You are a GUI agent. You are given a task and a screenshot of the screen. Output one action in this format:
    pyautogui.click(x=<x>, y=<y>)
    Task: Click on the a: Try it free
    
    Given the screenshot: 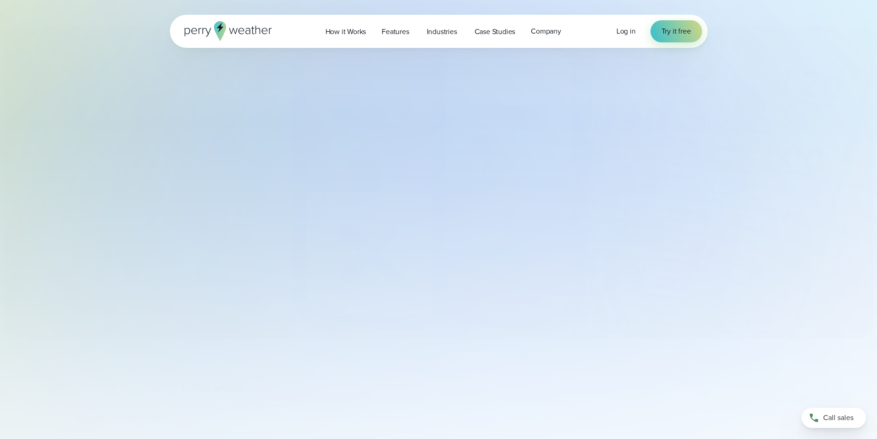 What is the action you would take?
    pyautogui.click(x=677, y=31)
    